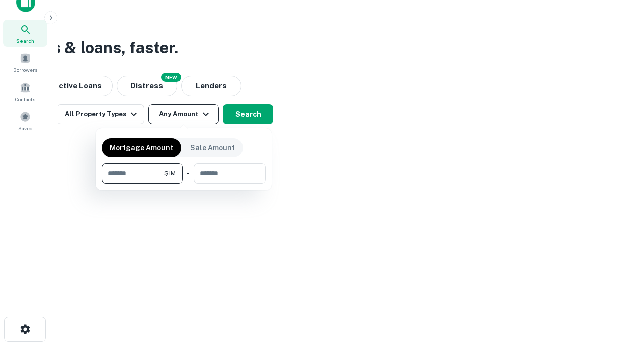 Image resolution: width=644 pixels, height=362 pixels. I want to click on div: Chat Widget, so click(619, 306).